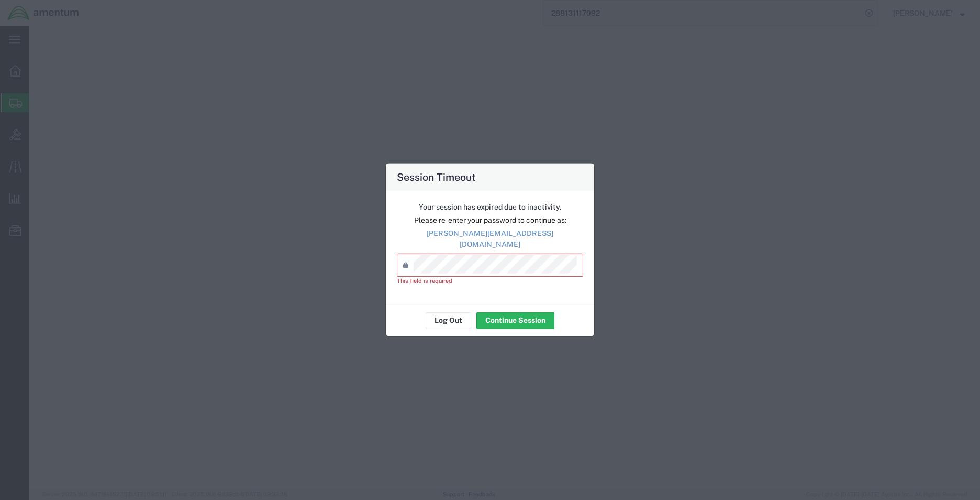  Describe the element at coordinates (490, 207) in the screenshot. I see `p: Your session has expired due to inactivity.` at that location.